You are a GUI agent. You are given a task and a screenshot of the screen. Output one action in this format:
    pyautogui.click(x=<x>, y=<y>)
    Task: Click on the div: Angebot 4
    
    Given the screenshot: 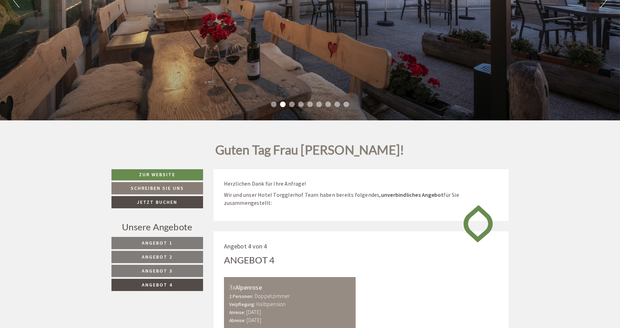 What is the action you would take?
    pyautogui.click(x=250, y=260)
    